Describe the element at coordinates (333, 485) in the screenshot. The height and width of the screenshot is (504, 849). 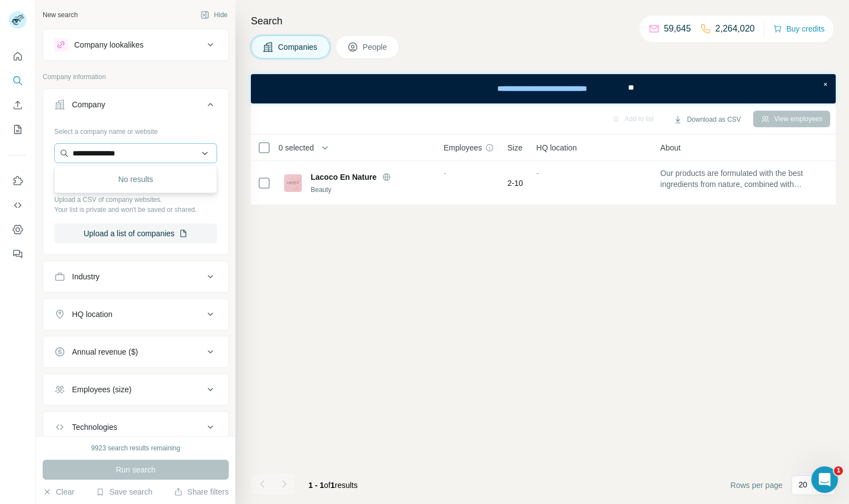
I see `span: results` at that location.